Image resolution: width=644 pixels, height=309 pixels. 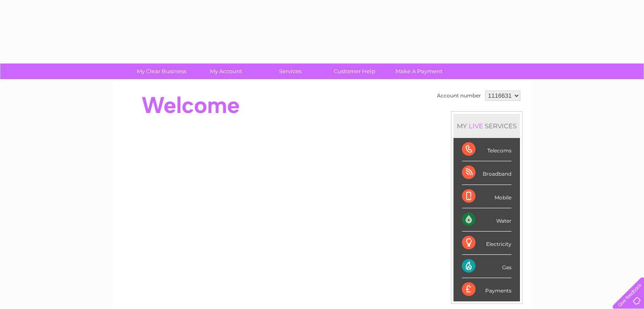 What do you see at coordinates (476, 126) in the screenshot?
I see `div: LIVE` at bounding box center [476, 126].